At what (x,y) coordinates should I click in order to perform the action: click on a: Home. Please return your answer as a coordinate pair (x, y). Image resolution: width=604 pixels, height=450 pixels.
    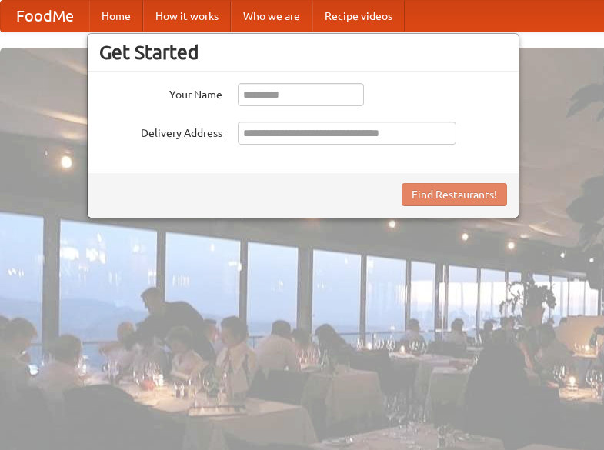
    Looking at the image, I should click on (116, 16).